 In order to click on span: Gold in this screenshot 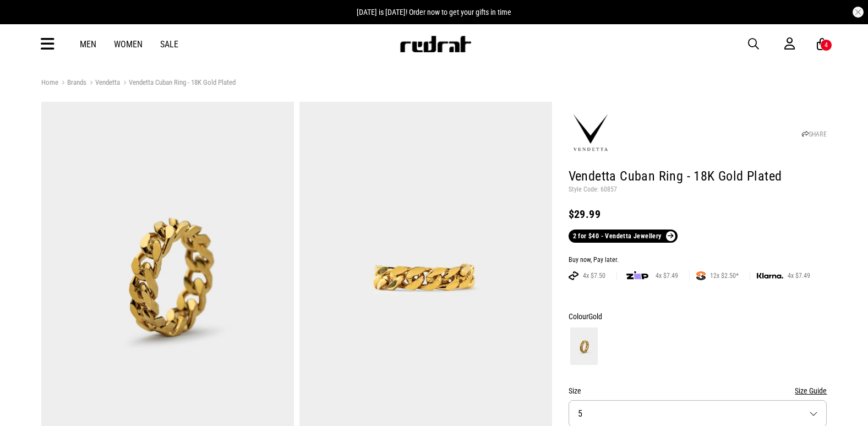, I will do `click(595, 316)`.